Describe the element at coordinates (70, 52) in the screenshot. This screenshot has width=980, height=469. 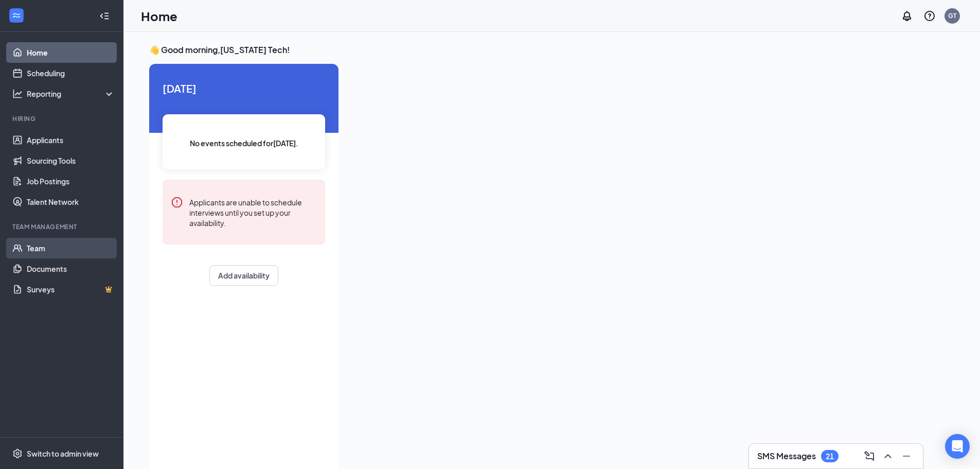
I see `a: Home` at that location.